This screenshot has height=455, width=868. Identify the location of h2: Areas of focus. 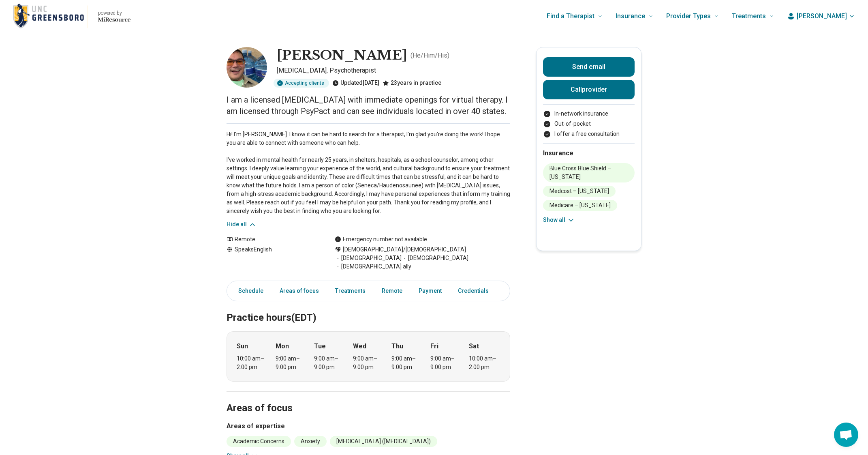
(368, 399).